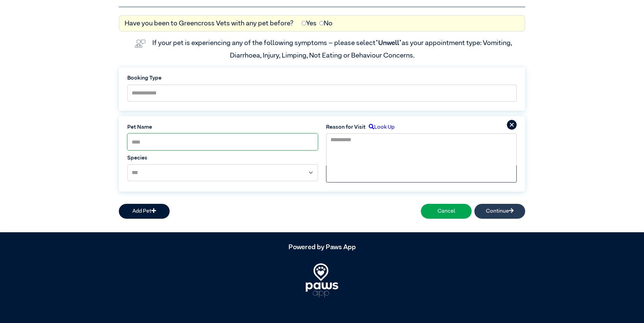 The width and height of the screenshot is (644, 323). I want to click on button: Continue, so click(499, 211).